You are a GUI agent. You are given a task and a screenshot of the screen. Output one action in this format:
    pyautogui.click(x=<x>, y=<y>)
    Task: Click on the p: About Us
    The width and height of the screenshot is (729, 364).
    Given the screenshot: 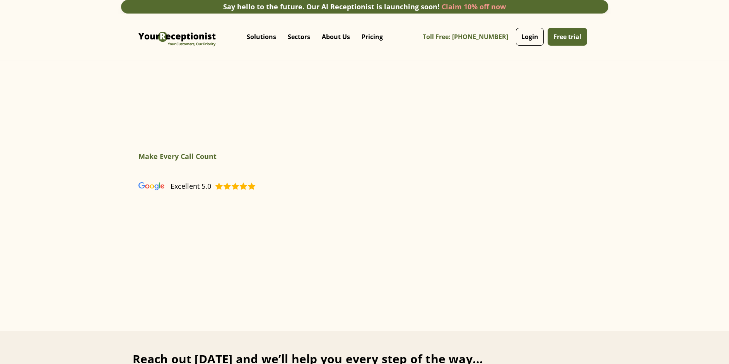 What is the action you would take?
    pyautogui.click(x=336, y=37)
    